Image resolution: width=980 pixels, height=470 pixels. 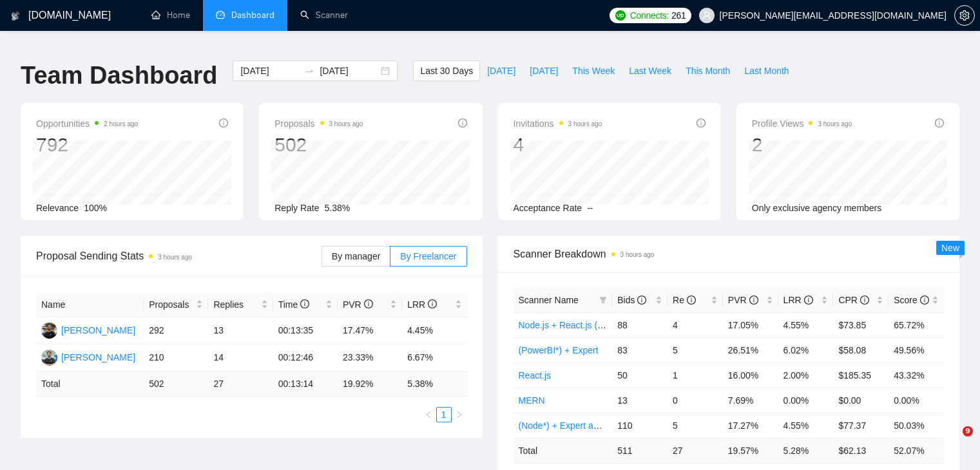 What do you see at coordinates (434, 384) in the screenshot?
I see `td: 5.38 %` at bounding box center [434, 384].